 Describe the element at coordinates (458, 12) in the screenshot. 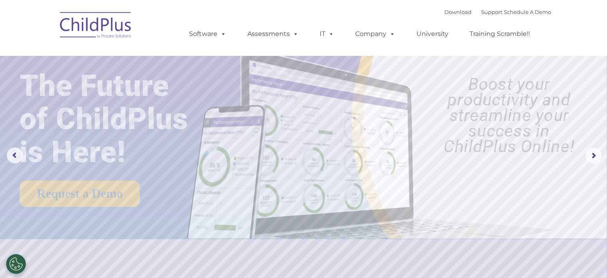

I see `a: Download` at that location.